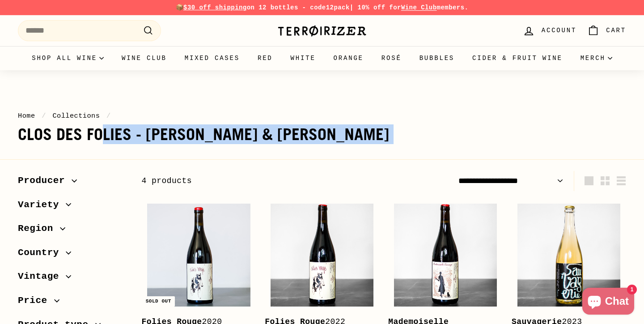 This screenshot has width=644, height=324. What do you see at coordinates (27, 116) in the screenshot?
I see `a: Home` at bounding box center [27, 116].